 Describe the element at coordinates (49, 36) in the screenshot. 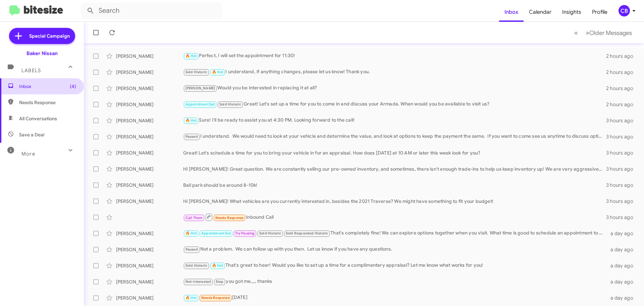

I see `span: Special Campaign` at that location.